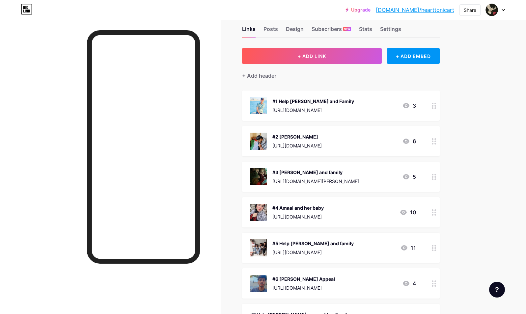  Describe the element at coordinates (258, 141) in the screenshot. I see `img: #2 Abdul` at that location.